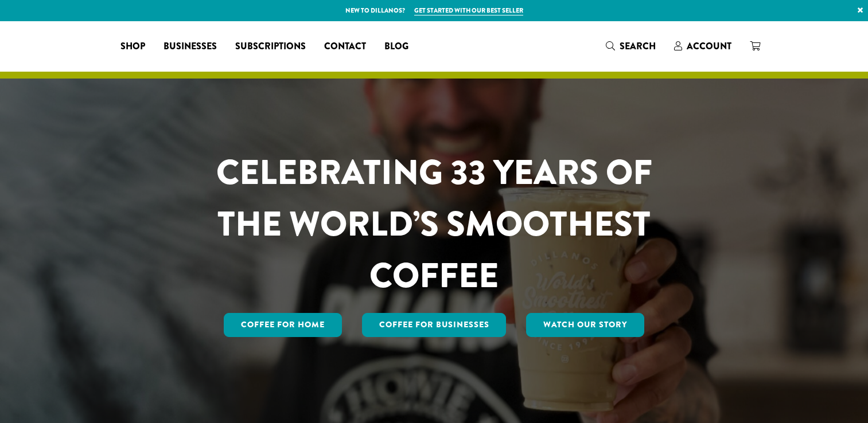 The height and width of the screenshot is (423, 868). I want to click on span: Contact, so click(345, 47).